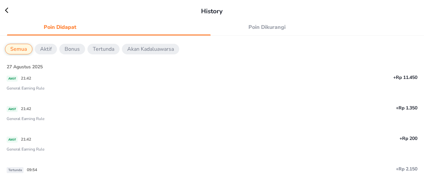 This screenshot has width=424, height=194. Describe the element at coordinates (212, 181) in the screenshot. I see `p: Dibeli dari Pesanan` at that location.